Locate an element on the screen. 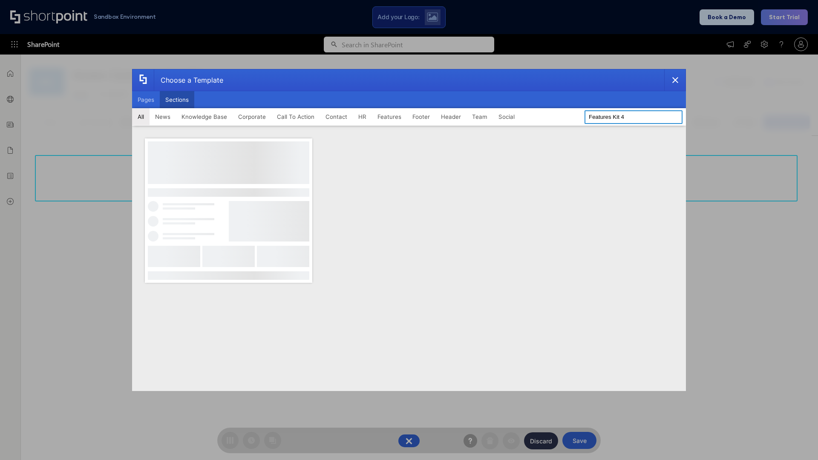  button: Features is located at coordinates (390, 117).